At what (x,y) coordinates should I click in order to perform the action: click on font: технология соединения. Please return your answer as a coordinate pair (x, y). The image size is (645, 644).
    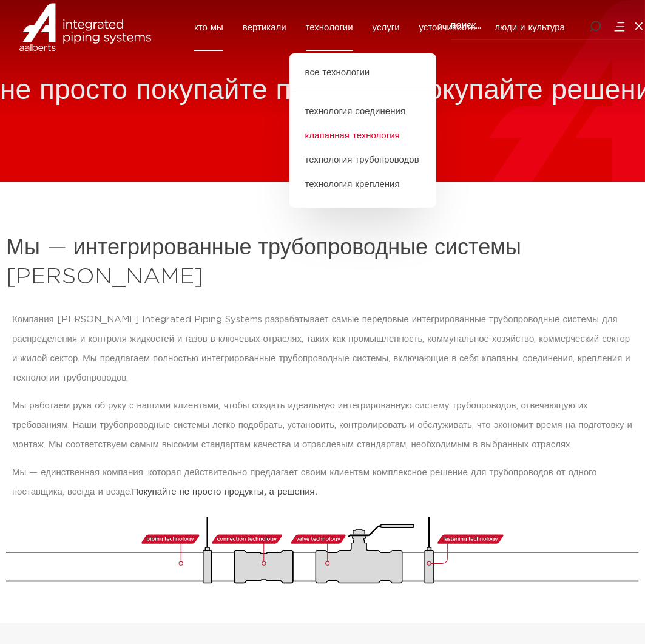
    Looking at the image, I should click on (355, 111).